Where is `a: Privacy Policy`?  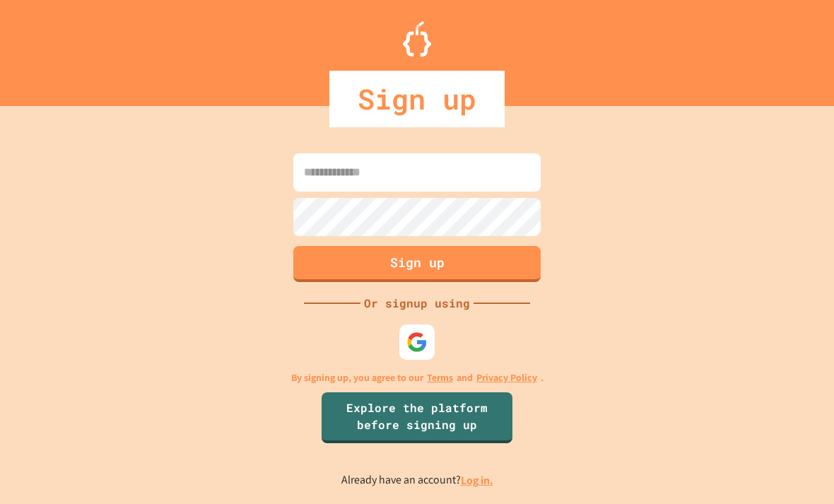 a: Privacy Policy is located at coordinates (507, 377).